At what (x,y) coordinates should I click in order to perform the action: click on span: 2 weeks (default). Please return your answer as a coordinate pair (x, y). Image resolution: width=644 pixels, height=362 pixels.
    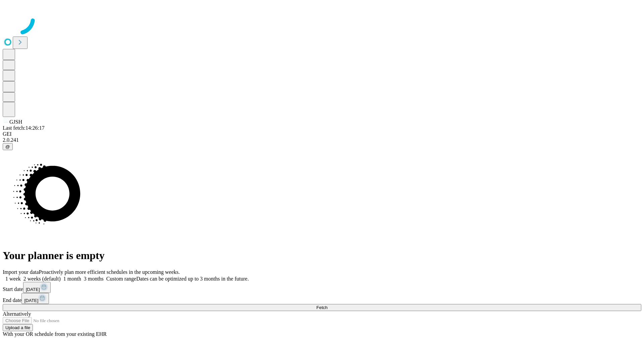
    Looking at the image, I should click on (42, 279).